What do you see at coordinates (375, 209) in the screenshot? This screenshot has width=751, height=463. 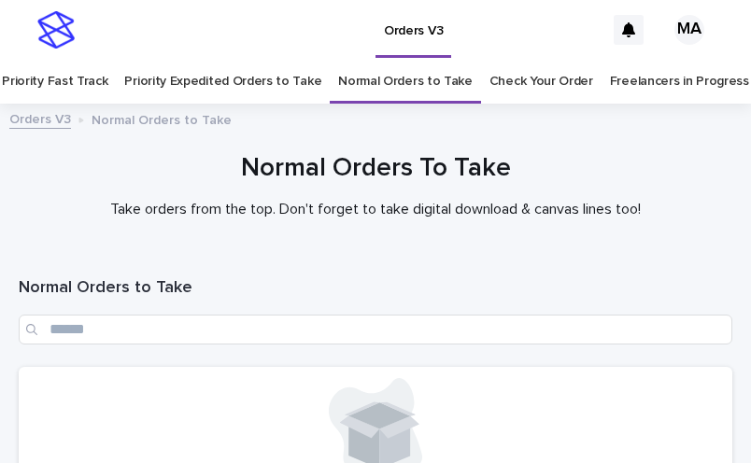 I see `p: Take orders from the top. Don't forget to take digital download & canvas lines too!` at bounding box center [375, 209].